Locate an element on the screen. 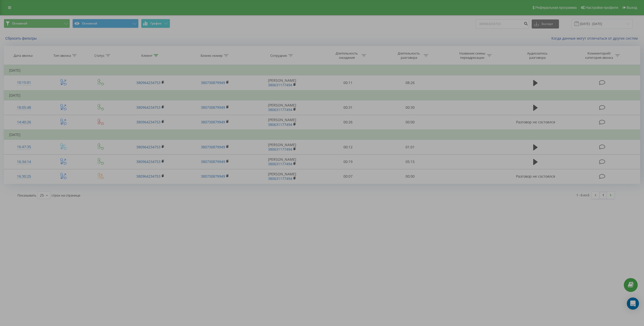  td: 00:11 is located at coordinates (348, 83).